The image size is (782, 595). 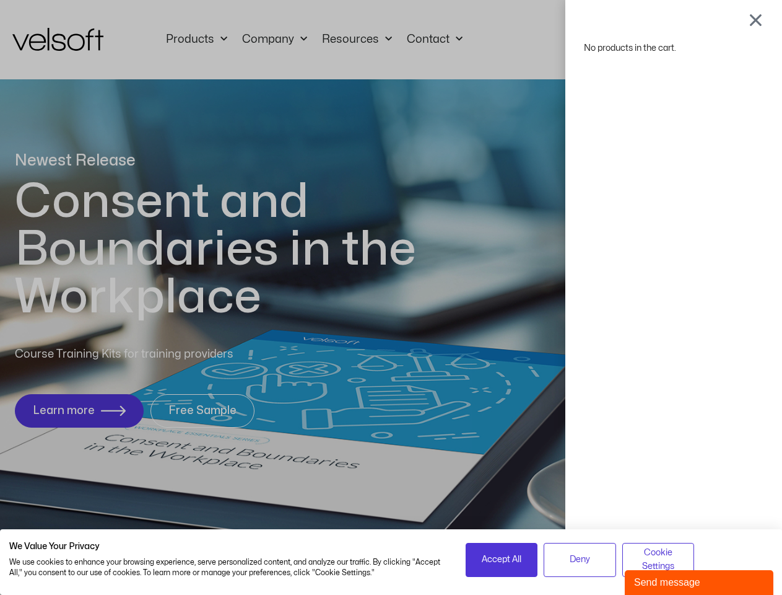 I want to click on button: Deny all cookies, so click(x=580, y=559).